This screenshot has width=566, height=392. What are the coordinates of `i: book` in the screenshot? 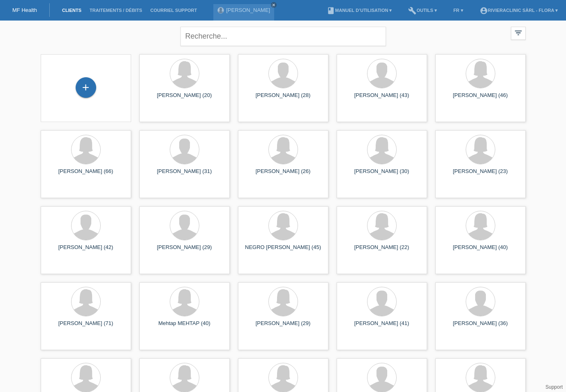 It's located at (331, 11).